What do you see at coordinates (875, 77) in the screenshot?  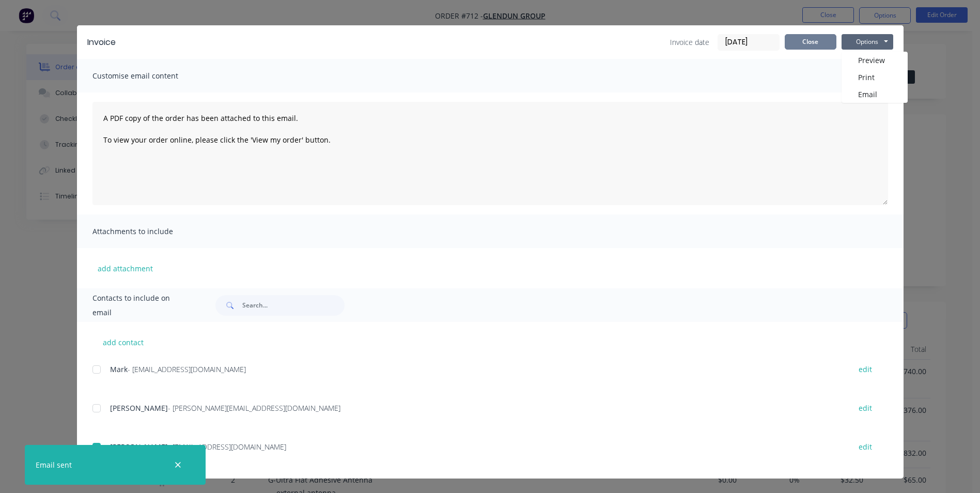 I see `button: Print` at bounding box center [875, 77].